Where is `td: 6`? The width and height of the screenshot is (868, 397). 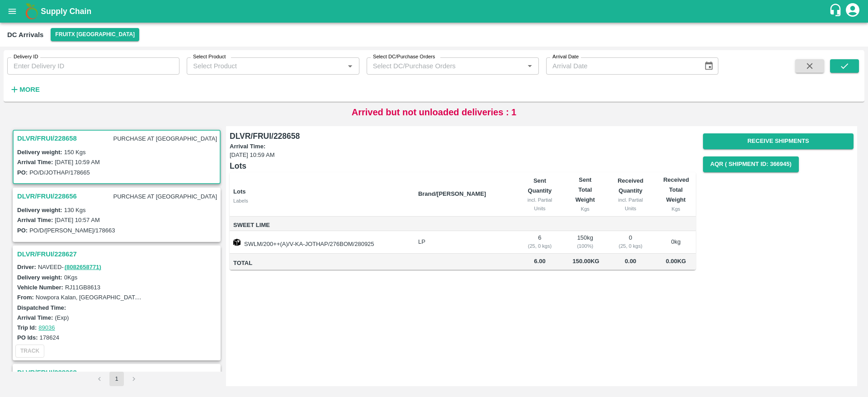 td: 6 is located at coordinates (539, 243).